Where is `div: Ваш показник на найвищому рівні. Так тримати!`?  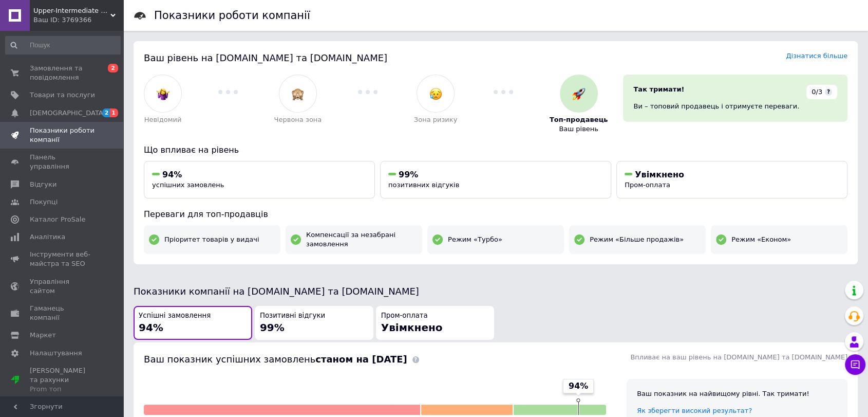
div: Ваш показник на найвищому рівні. Так тримати! is located at coordinates (737, 394).